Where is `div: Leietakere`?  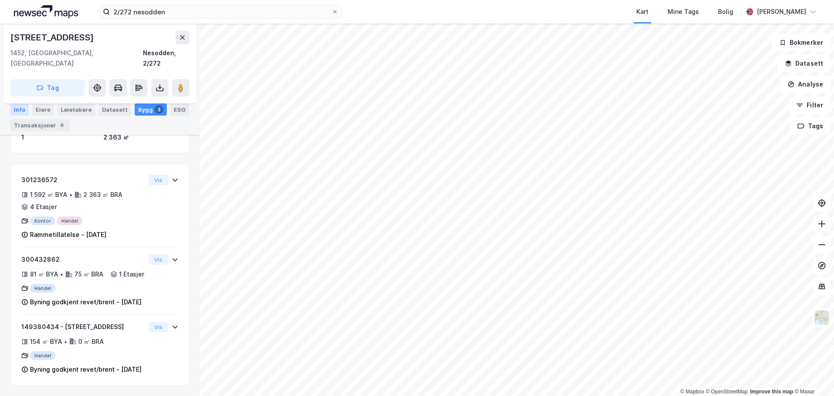 div: Leietakere is located at coordinates (76, 109).